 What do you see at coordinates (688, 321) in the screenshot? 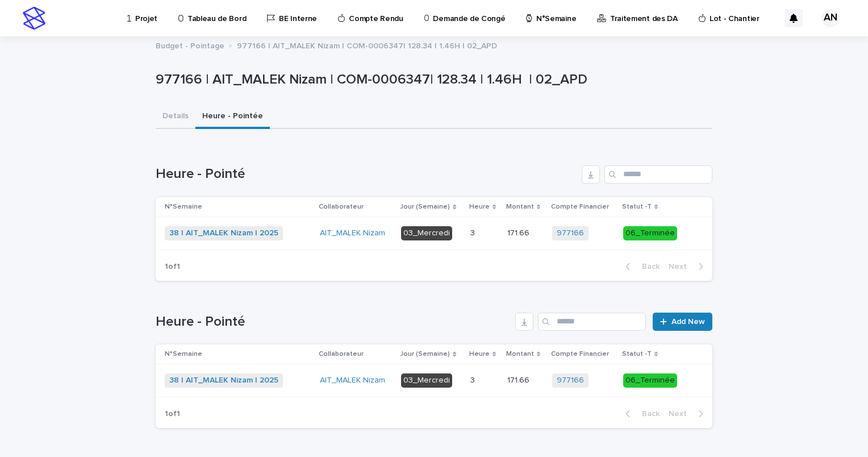
I see `span: Add New` at bounding box center [688, 321].